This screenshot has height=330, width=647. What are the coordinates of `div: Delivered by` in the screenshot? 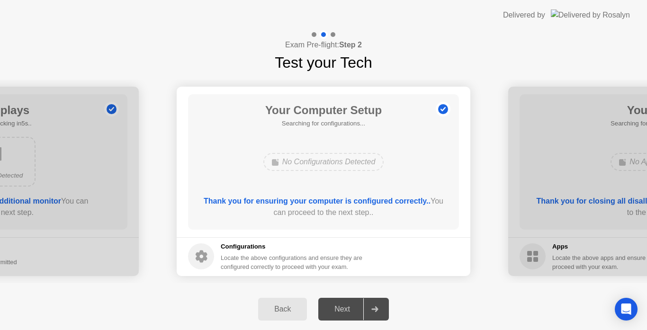 It's located at (524, 15).